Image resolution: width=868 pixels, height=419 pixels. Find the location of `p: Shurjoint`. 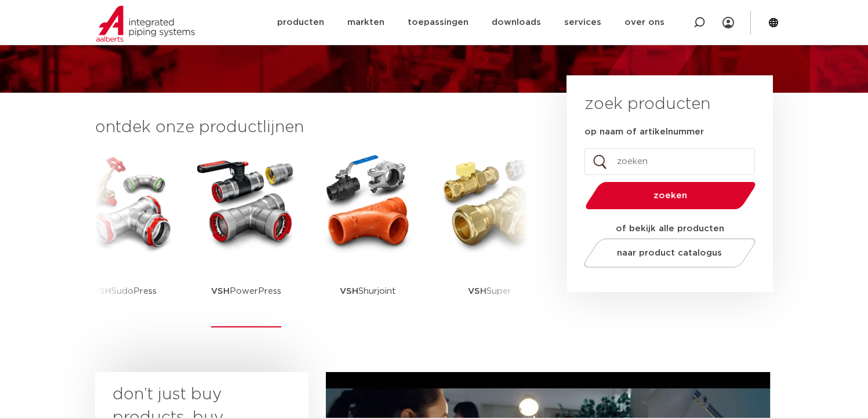

p: Shurjoint is located at coordinates (367, 291).